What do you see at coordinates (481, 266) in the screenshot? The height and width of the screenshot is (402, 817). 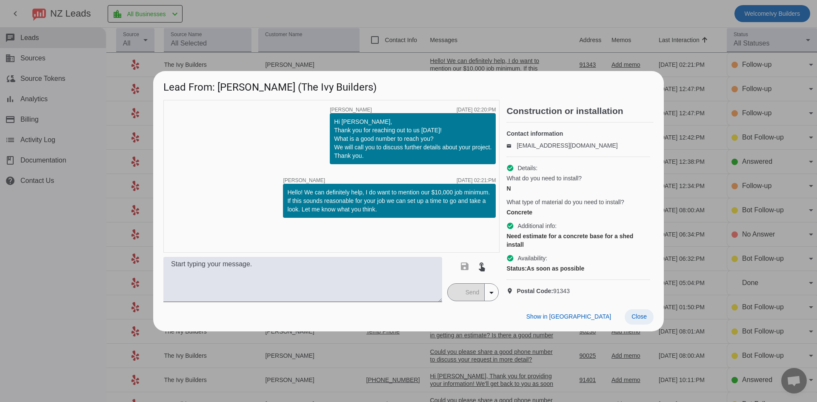 I see `mat-icon: touch_app` at bounding box center [481, 266].